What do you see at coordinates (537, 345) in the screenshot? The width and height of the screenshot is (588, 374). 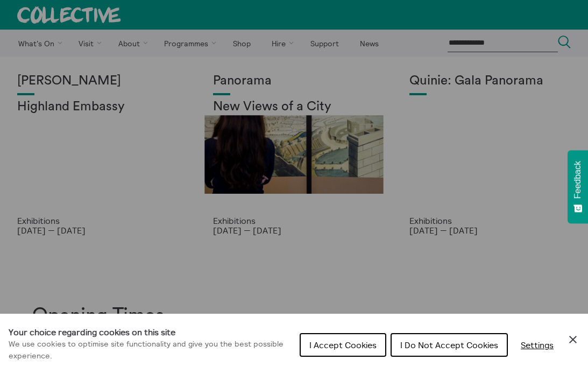 I see `span: Settings` at bounding box center [537, 345].